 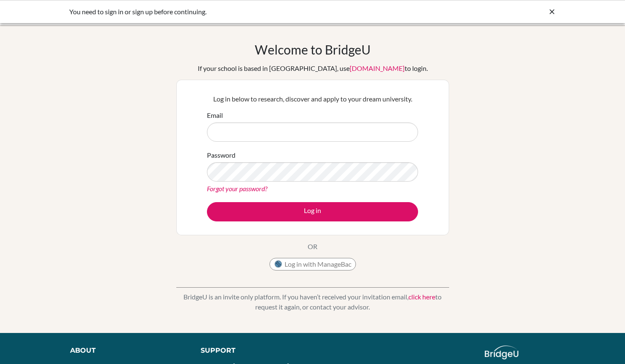 What do you see at coordinates (312, 212) in the screenshot?
I see `button: Log in` at bounding box center [312, 212].